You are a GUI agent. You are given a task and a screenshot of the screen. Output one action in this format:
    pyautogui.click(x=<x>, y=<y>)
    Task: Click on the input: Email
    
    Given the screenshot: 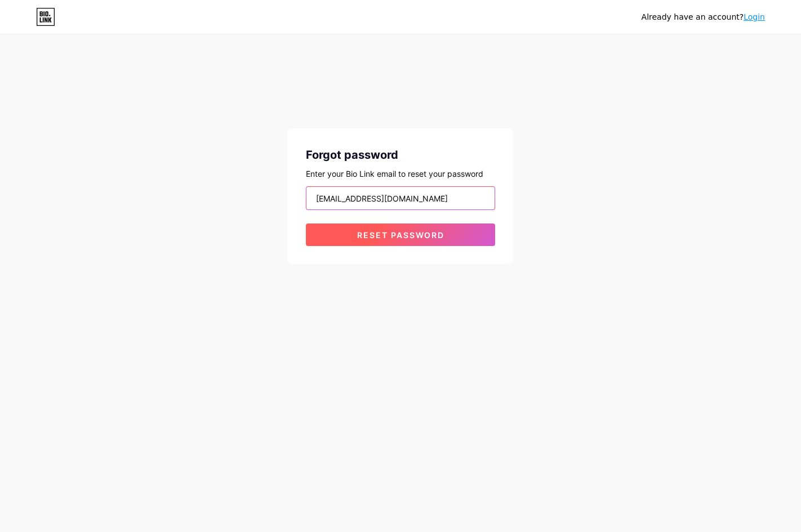 What is the action you would take?
    pyautogui.click(x=401, y=198)
    